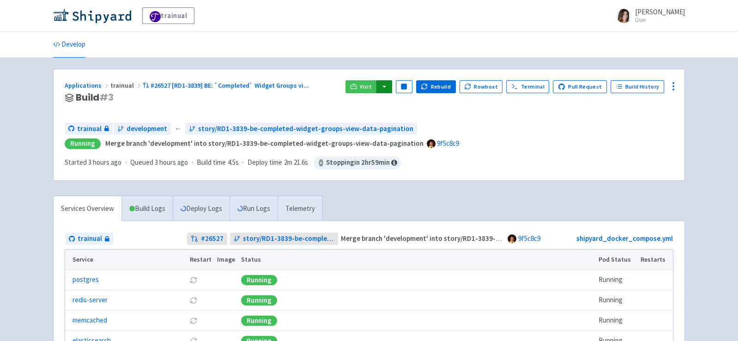  What do you see at coordinates (366, 87) in the screenshot?
I see `span: Visit` at bounding box center [366, 87].